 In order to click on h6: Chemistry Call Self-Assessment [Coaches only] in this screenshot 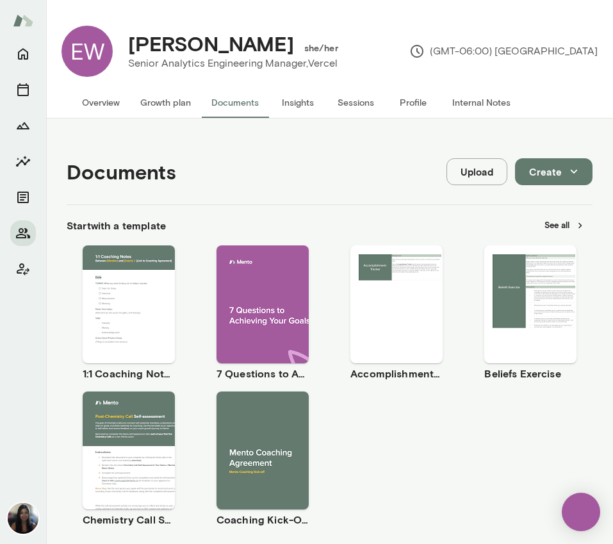, I will do `click(129, 520)`.